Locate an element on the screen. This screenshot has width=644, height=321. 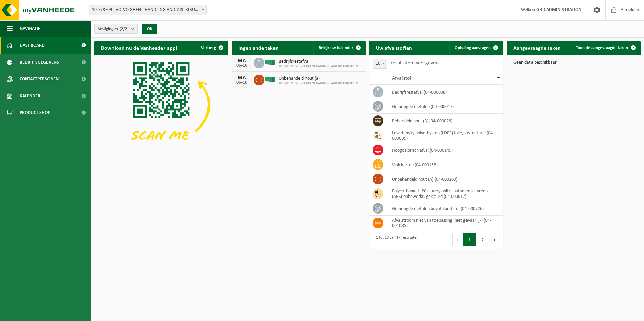
button: Verberg is located at coordinates (211, 48).